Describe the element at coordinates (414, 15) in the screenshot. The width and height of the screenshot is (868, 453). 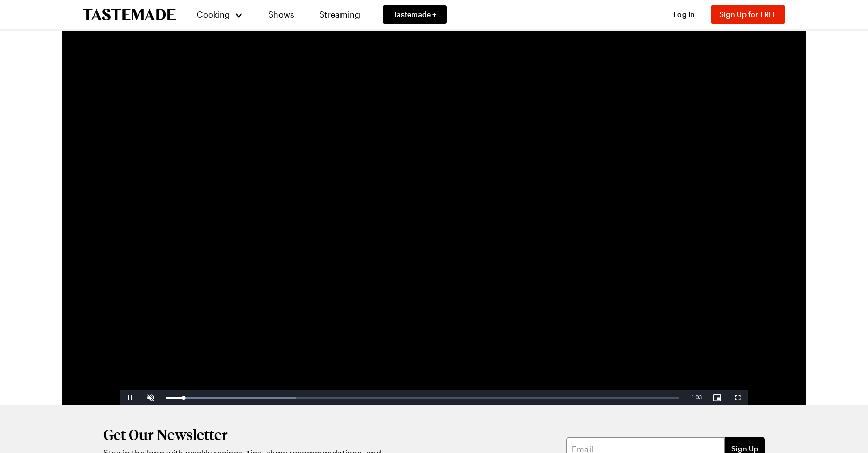
I see `span: Tastemade +` at that location.